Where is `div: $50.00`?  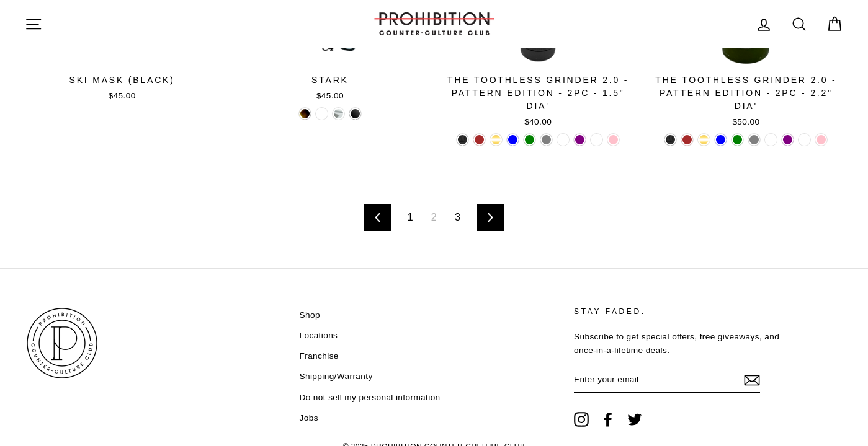 div: $50.00 is located at coordinates (746, 122).